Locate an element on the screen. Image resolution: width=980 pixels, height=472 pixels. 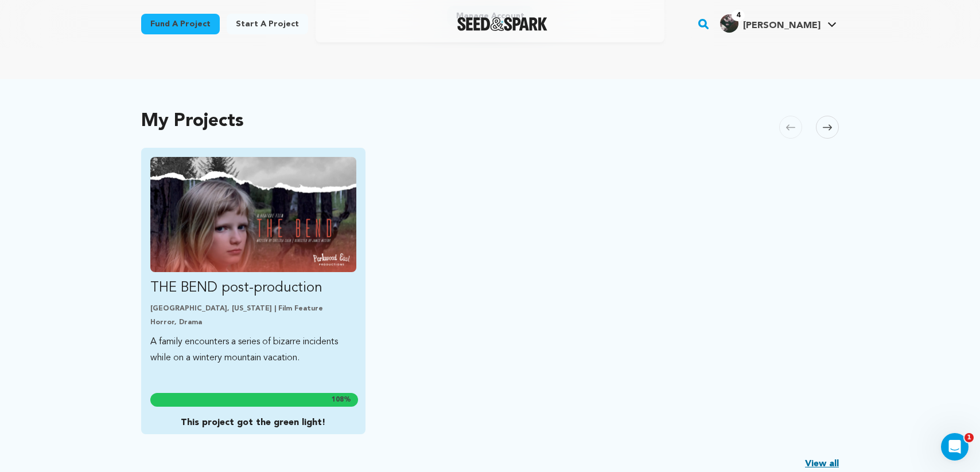
span: 4 is located at coordinates (738, 15).